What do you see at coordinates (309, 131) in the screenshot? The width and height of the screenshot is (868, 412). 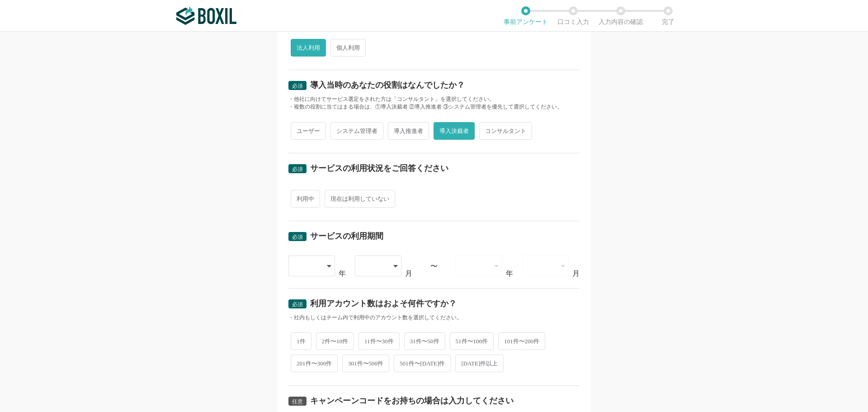 I see `span: ユーザー` at bounding box center [309, 131].